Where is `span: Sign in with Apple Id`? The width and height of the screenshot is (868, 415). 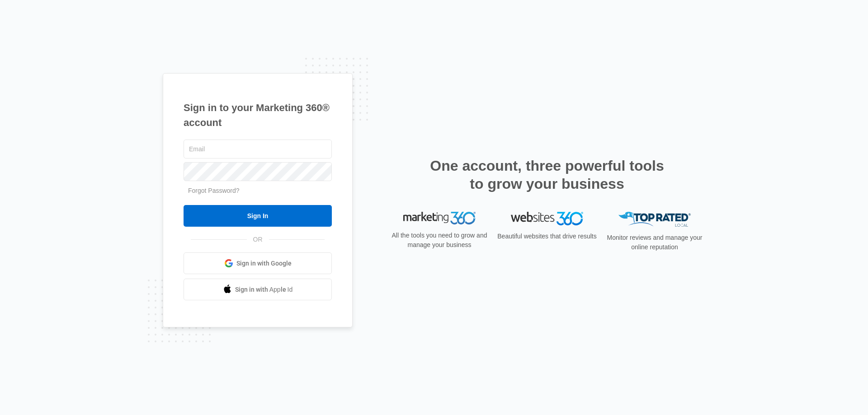
span: Sign in with Apple Id is located at coordinates (264, 290).